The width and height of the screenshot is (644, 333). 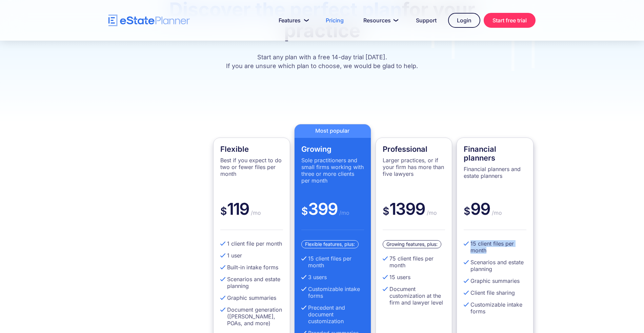 I want to click on li: Document customization at the firm and lawyer level, so click(x=414, y=296).